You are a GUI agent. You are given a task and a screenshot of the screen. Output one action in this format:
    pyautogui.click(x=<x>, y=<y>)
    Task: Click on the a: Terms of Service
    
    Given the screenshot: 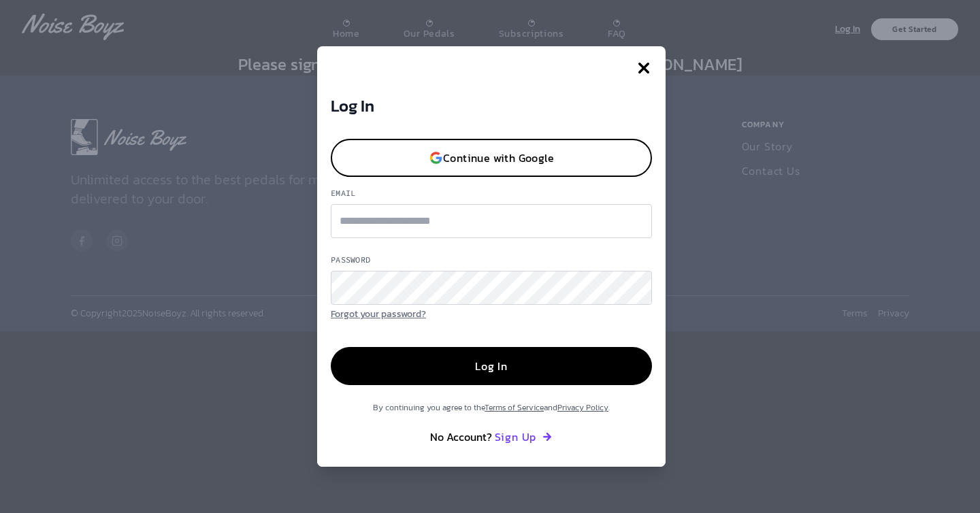 What is the action you would take?
    pyautogui.click(x=514, y=408)
    